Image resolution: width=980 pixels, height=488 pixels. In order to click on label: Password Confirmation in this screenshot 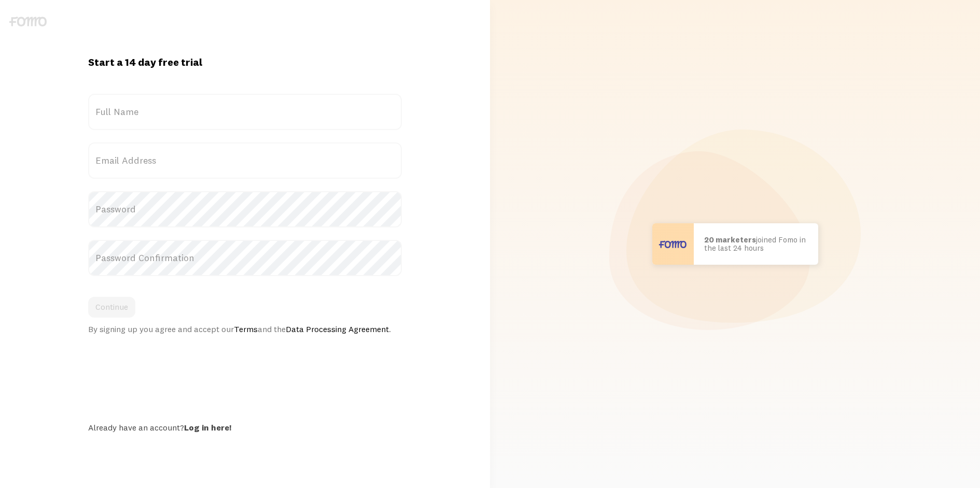, I will do `click(245, 258)`.